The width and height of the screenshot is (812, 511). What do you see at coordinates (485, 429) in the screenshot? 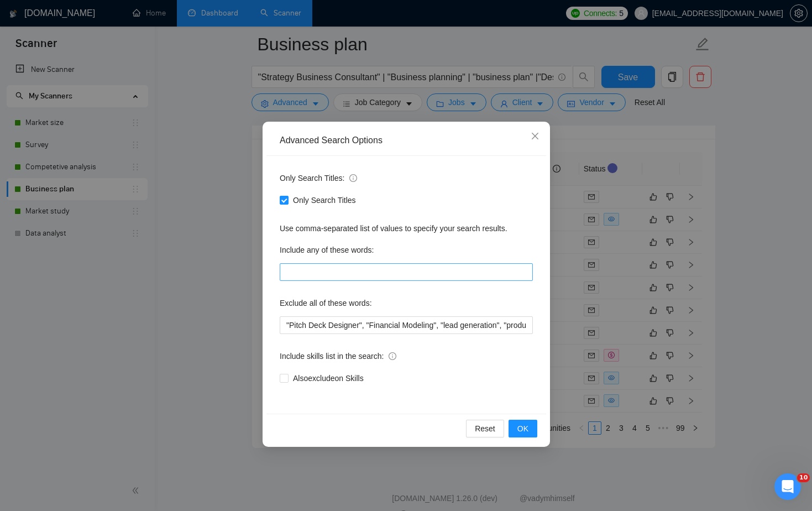
I see `button: Reset` at bounding box center [485, 429].